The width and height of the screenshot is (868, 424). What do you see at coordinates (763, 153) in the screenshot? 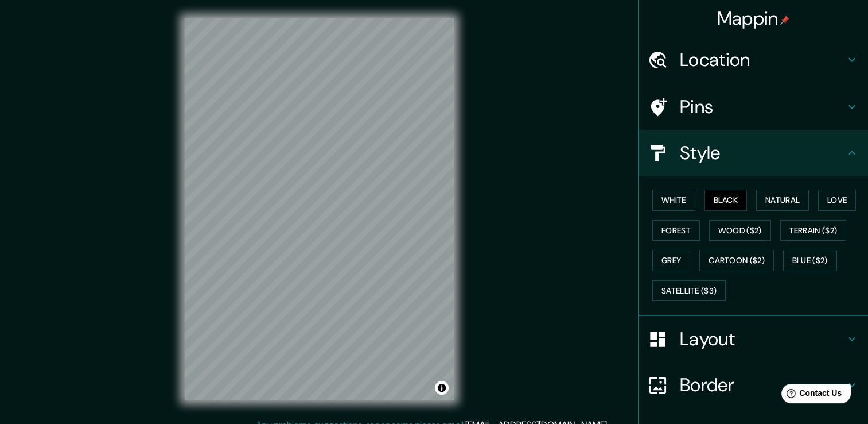
I see `h4: Style` at bounding box center [763, 153].